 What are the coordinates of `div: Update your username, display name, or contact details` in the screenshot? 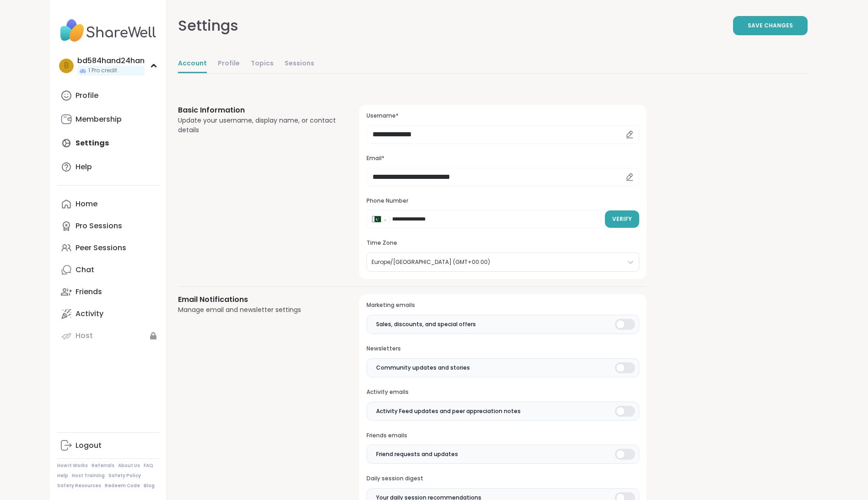 It's located at (258, 125).